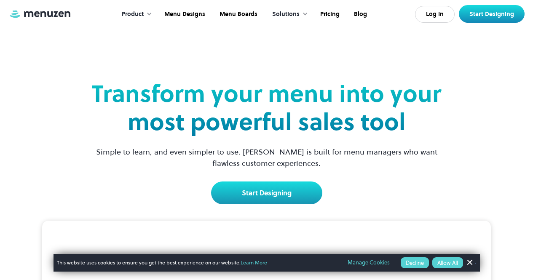  Describe the element at coordinates (254, 262) in the screenshot. I see `a: Learn More` at that location.